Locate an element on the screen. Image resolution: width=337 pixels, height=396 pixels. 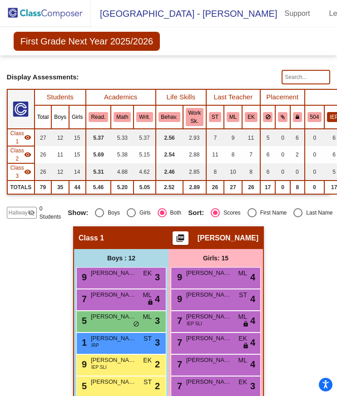
td: 5.20 is located at coordinates (122, 187).